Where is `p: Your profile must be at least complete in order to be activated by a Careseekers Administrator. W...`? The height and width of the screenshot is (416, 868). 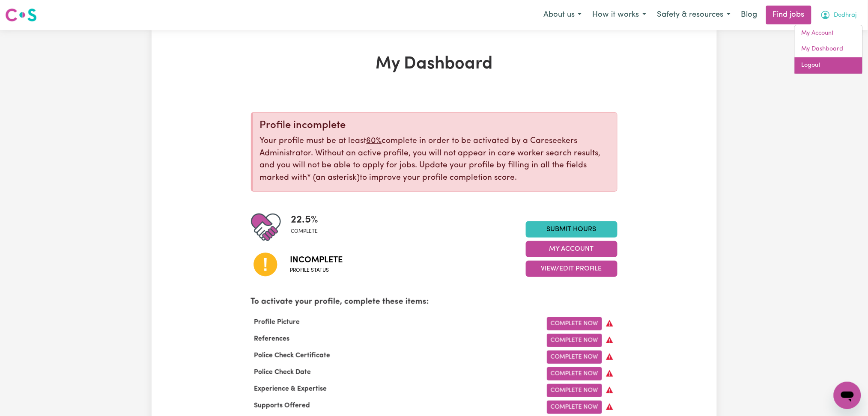 p: Your profile must be at least complete in order to be activated by a Careseekers Administrator. W... is located at coordinates (435, 160).